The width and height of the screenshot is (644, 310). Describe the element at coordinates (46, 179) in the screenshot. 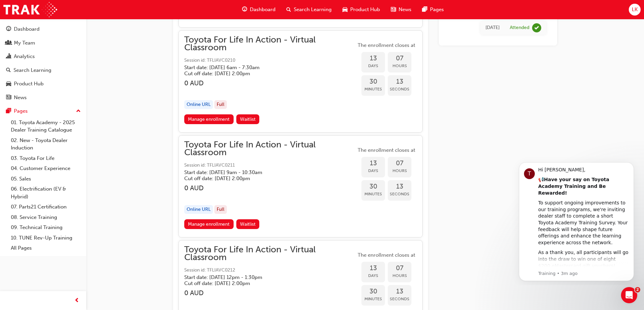

I see `a: 05. Sales` at that location.